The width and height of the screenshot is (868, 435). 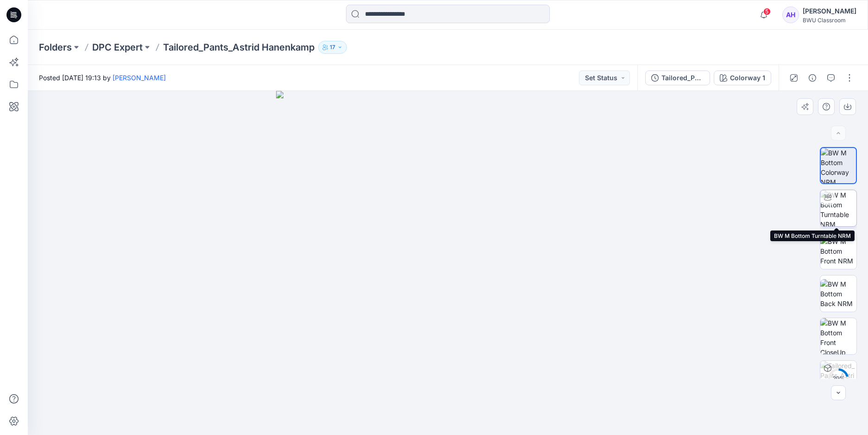 I want to click on div: AH, so click(x=791, y=15).